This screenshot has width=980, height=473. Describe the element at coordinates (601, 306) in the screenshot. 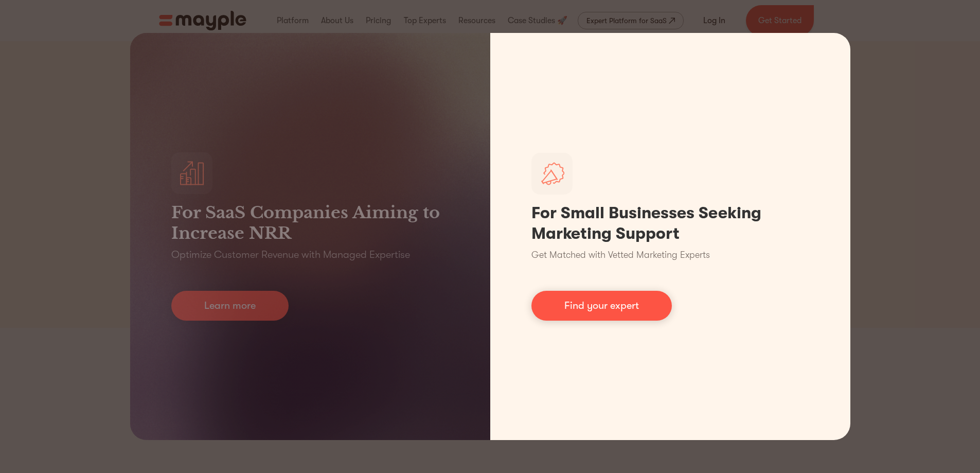

I see `a: Find your expert` at that location.